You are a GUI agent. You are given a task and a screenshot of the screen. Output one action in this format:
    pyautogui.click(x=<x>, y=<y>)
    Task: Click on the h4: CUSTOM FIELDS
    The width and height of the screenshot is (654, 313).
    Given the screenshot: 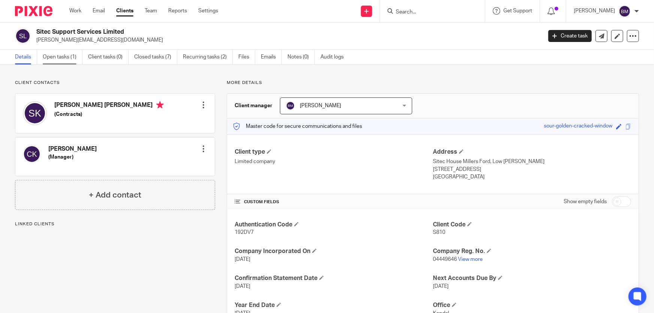 What is the action you would take?
    pyautogui.click(x=334, y=202)
    